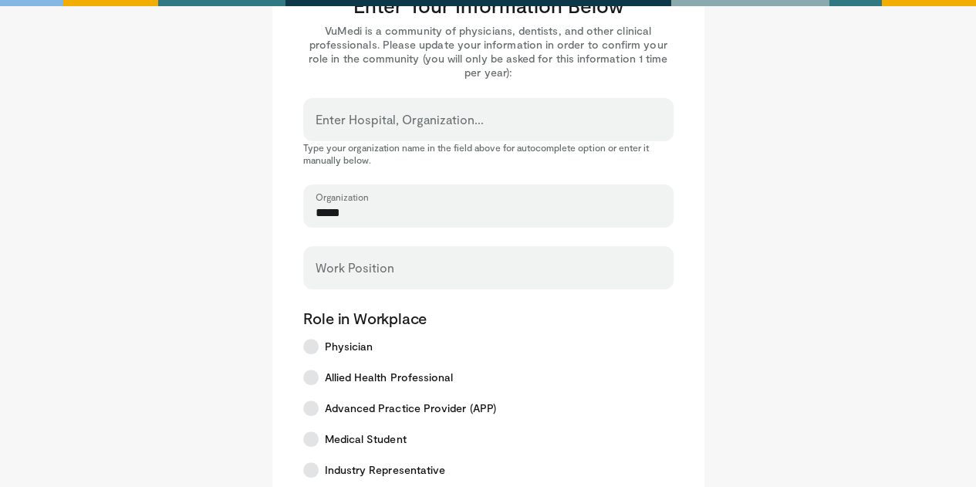 The height and width of the screenshot is (487, 976). What do you see at coordinates (385, 470) in the screenshot?
I see `span: Industry Representative` at bounding box center [385, 470].